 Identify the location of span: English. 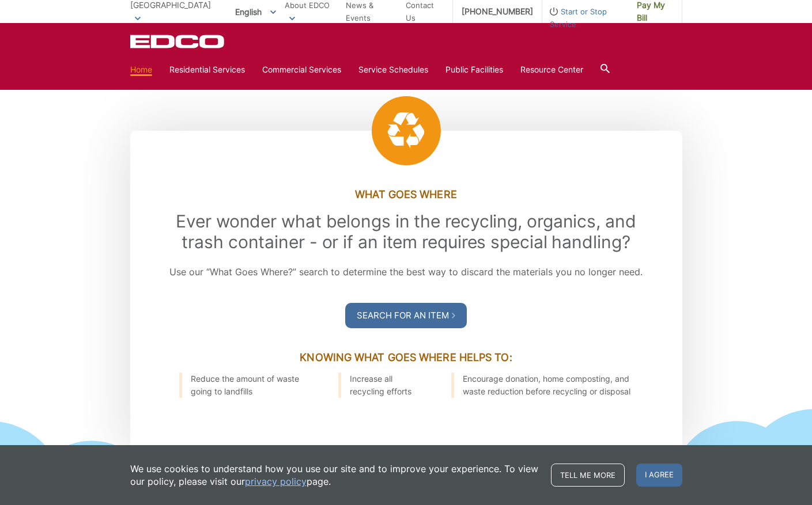
(255, 12).